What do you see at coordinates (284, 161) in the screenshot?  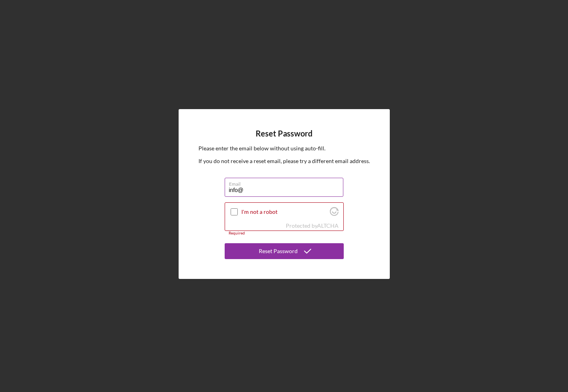 I see `p: If you do not receive a reset email, please try a different email address.` at bounding box center [284, 161].